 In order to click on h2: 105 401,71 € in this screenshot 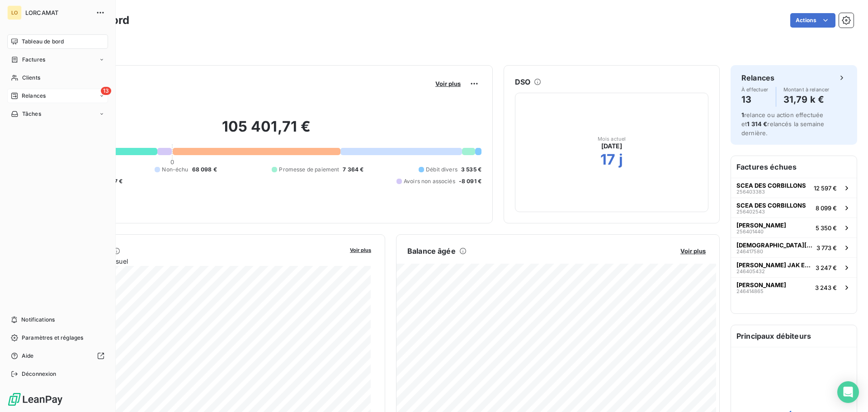, I will do `click(267, 131)`.